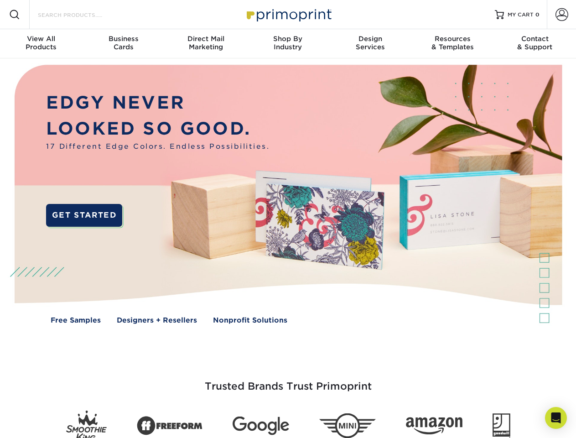  Describe the element at coordinates (206, 43) in the screenshot. I see `div: Marketing` at that location.